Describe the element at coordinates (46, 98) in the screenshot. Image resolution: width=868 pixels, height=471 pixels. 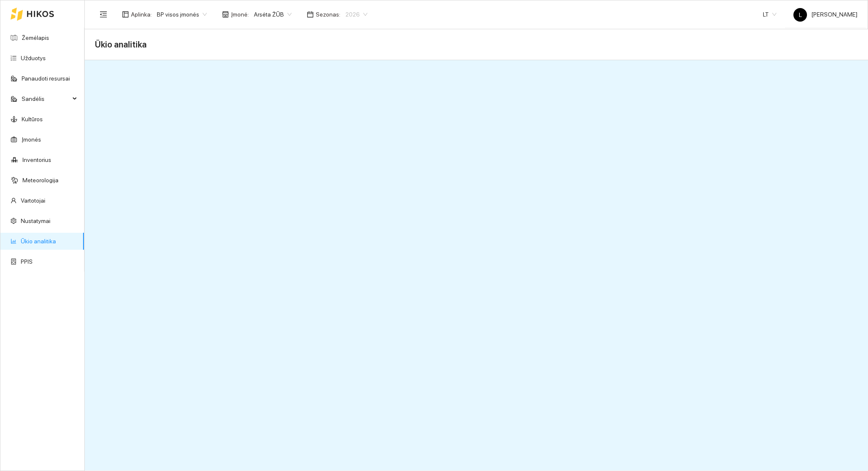
I see `span: Sandėlis` at that location.